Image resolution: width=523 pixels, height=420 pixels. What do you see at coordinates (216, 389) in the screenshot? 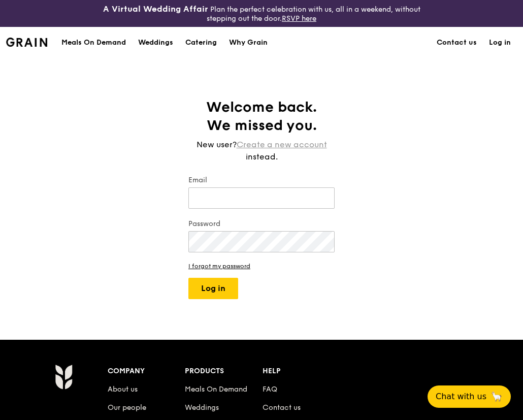
I see `a: Meals On Demand` at bounding box center [216, 389].